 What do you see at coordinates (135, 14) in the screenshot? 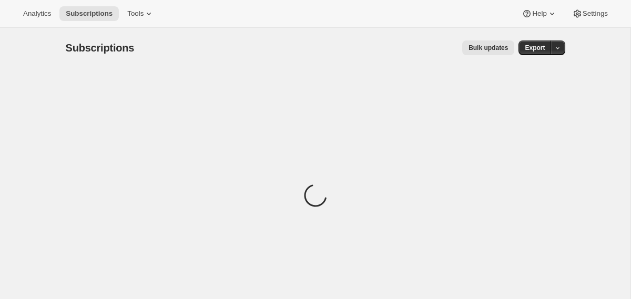
I see `span: Tools` at bounding box center [135, 14].